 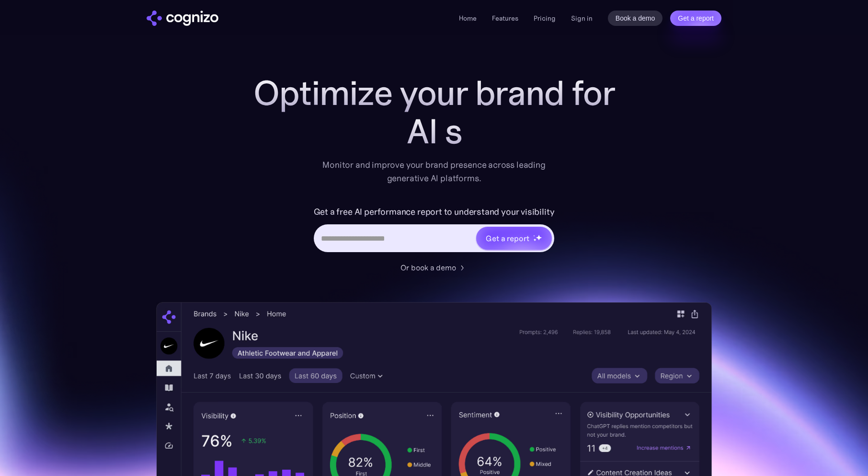 I want to click on a: Features, so click(x=505, y=18).